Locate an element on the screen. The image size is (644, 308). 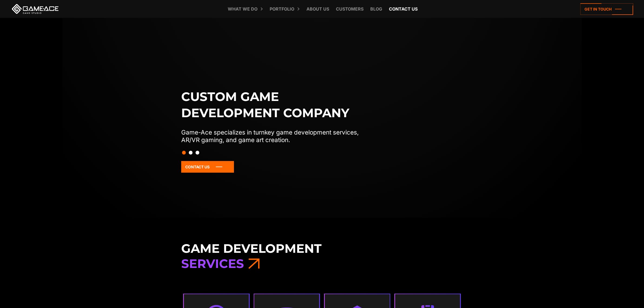
p: Game-Ace specializes in turnkey game development services, AR/VR gaming, and game art creation. is located at coordinates (276, 136).